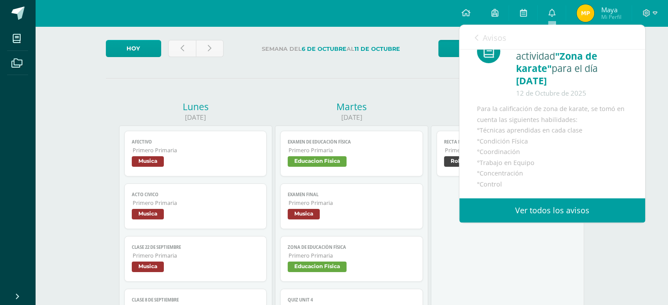 Image resolution: width=668 pixels, height=305 pixels. What do you see at coordinates (196, 107) in the screenshot?
I see `div: Lunes` at bounding box center [196, 107].